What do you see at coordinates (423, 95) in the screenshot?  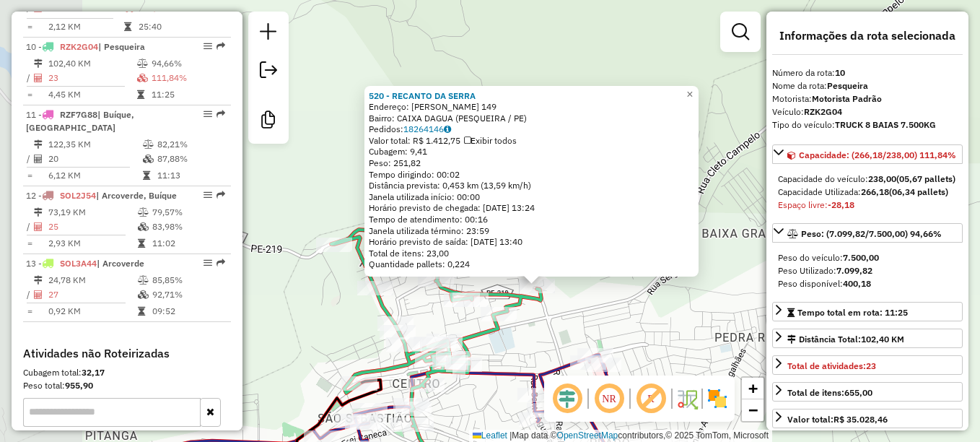 I see `a: 520 - RECANTO DA SERRA` at bounding box center [423, 95].